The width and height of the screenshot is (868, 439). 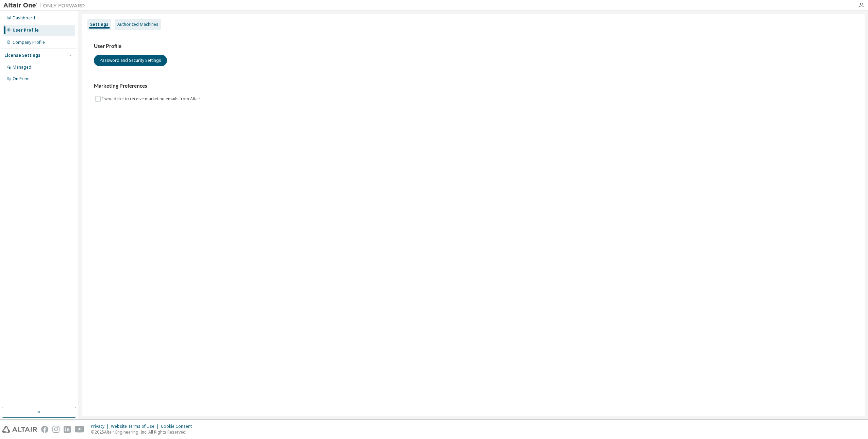 What do you see at coordinates (56, 429) in the screenshot?
I see `img: instagram.svg` at bounding box center [56, 429].